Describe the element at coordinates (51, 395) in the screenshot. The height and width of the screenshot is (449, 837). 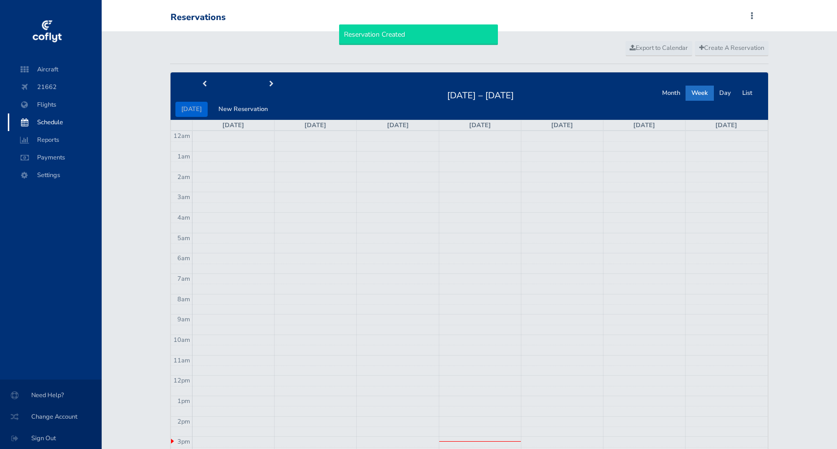
I see `span: Need Help?` at that location.